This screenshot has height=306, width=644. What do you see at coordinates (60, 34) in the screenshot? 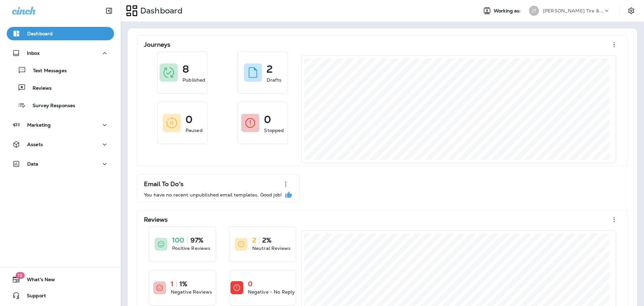
I see `button: Dashboard` at bounding box center [60, 34].